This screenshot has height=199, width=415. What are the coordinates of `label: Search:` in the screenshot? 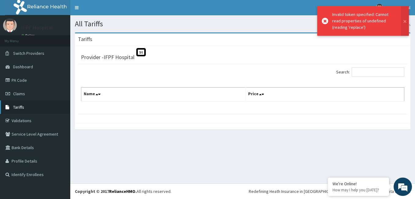 It's located at (370, 72).